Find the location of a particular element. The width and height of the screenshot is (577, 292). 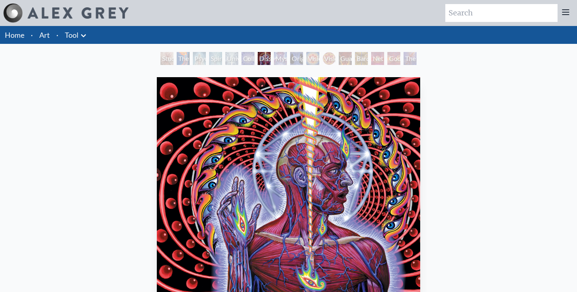

input: Search is located at coordinates (502, 13).